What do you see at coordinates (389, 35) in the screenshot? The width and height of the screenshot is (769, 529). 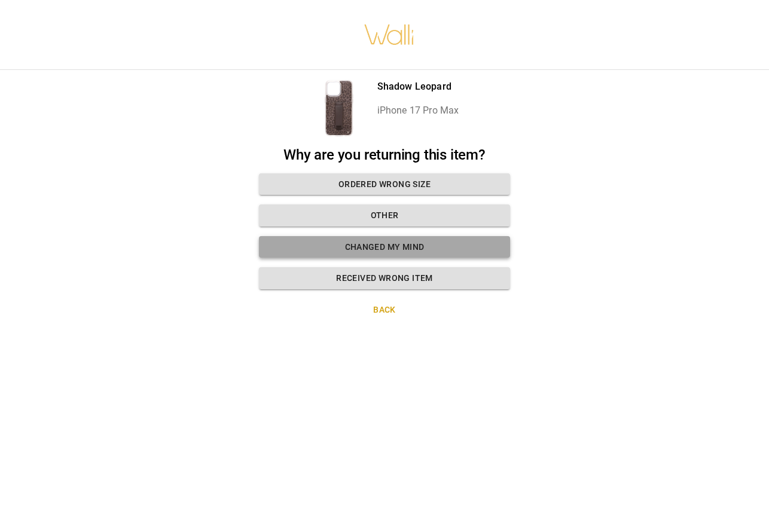 I see `img: walli-inc.myshopify.com` at bounding box center [389, 35].